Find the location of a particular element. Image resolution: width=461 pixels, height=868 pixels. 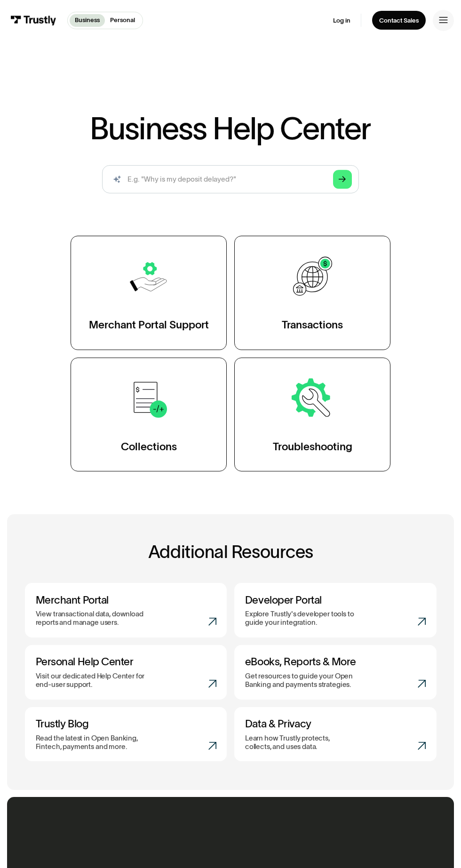

a: Data & PrivacyLearn how Trustly protects, collects, and uses data. is located at coordinates (335, 734).